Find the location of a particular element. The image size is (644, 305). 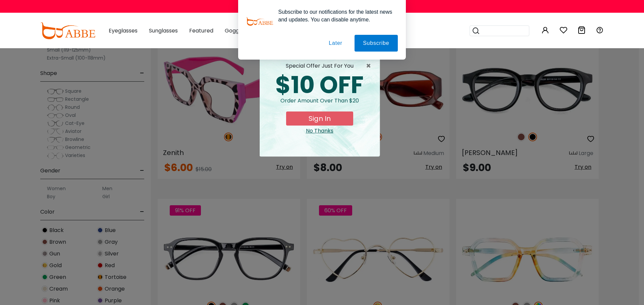

button: Sign In is located at coordinates (320, 119).